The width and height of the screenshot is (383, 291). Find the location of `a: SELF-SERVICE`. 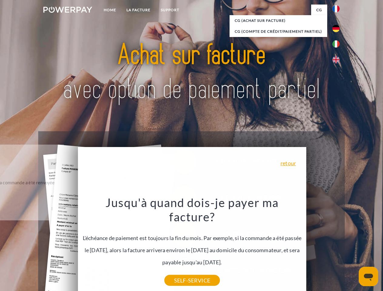

a: SELF-SERVICE is located at coordinates (192, 280).